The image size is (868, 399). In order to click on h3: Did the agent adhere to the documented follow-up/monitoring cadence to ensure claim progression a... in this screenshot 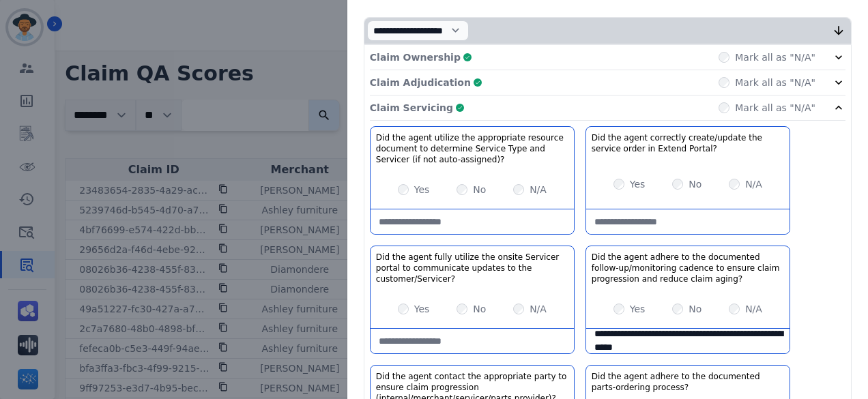, I will do `click(688, 268)`.